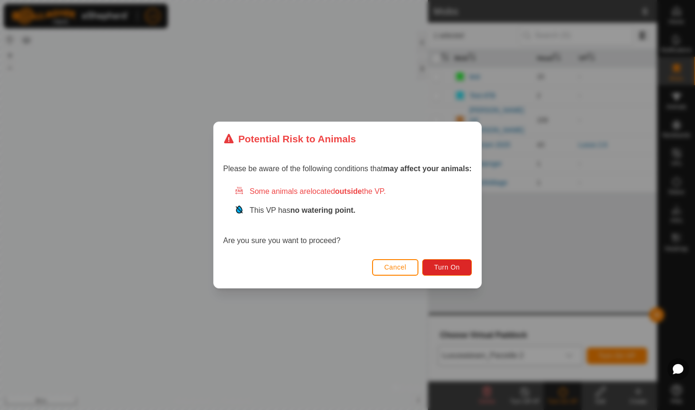 The height and width of the screenshot is (410, 695). What do you see at coordinates (289, 138) in the screenshot?
I see `div: Potential Risk to Animals` at bounding box center [289, 138].